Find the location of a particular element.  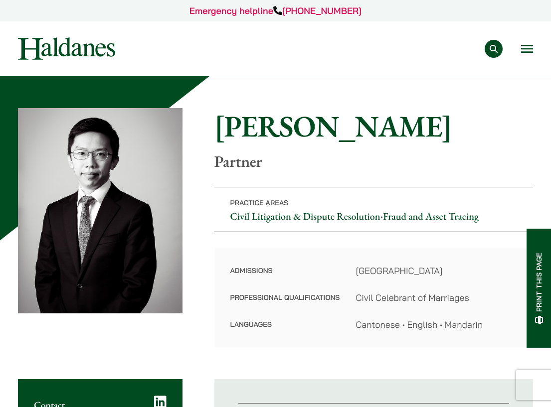

span: Practice Areas is located at coordinates (259, 203).